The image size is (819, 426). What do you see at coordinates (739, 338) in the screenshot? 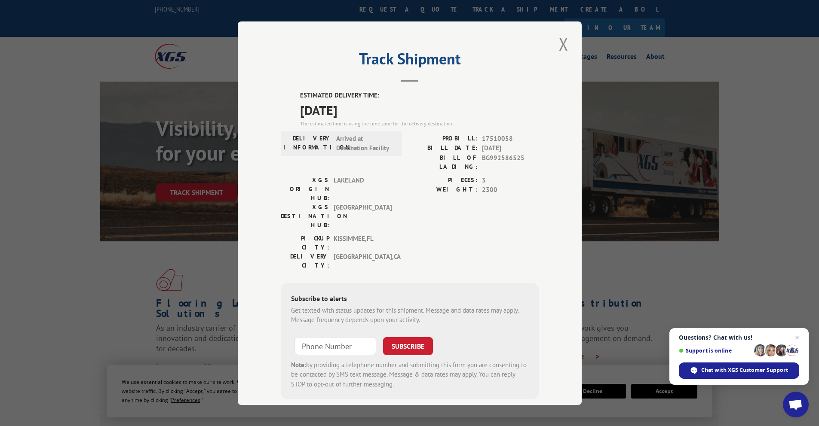
I see `span: Questions? Chat with us!` at bounding box center [739, 338].